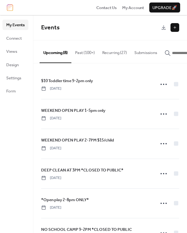 This screenshot has height=233, width=187. Describe the element at coordinates (78, 140) in the screenshot. I see `a: WEEKEND OPEN PLAY 2-7PM $15/child` at that location.